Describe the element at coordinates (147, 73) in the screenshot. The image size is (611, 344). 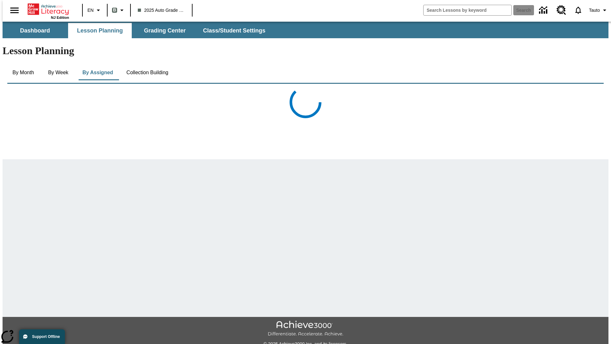
I see `button: Collection Building` at that location.